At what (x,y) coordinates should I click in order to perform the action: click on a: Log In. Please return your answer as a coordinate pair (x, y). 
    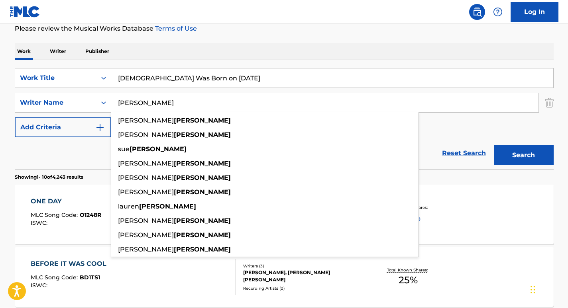
    Looking at the image, I should click on (534, 12).